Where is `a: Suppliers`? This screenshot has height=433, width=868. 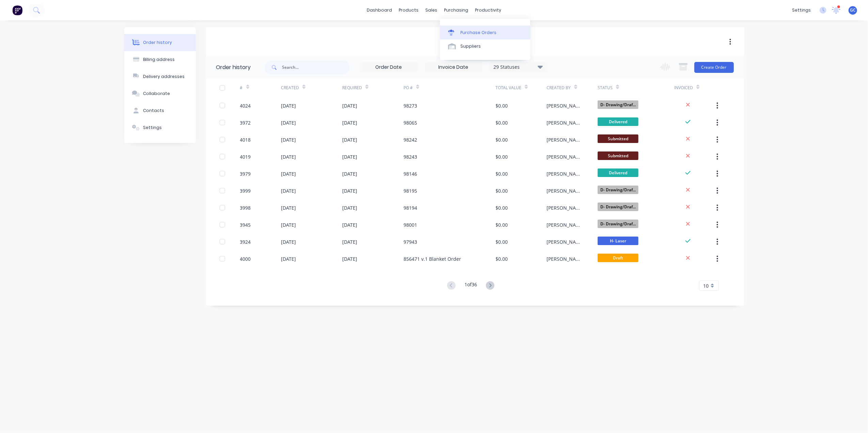 a: Suppliers is located at coordinates (485, 46).